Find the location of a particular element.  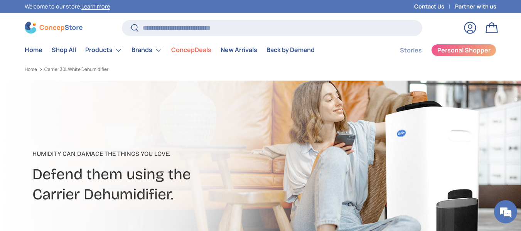

a: Back by Demand is located at coordinates (290, 50).